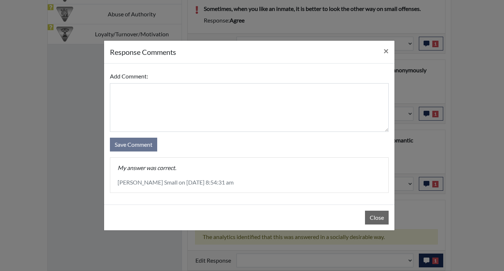 The width and height of the screenshot is (504, 271). I want to click on h5: response Comments, so click(143, 52).